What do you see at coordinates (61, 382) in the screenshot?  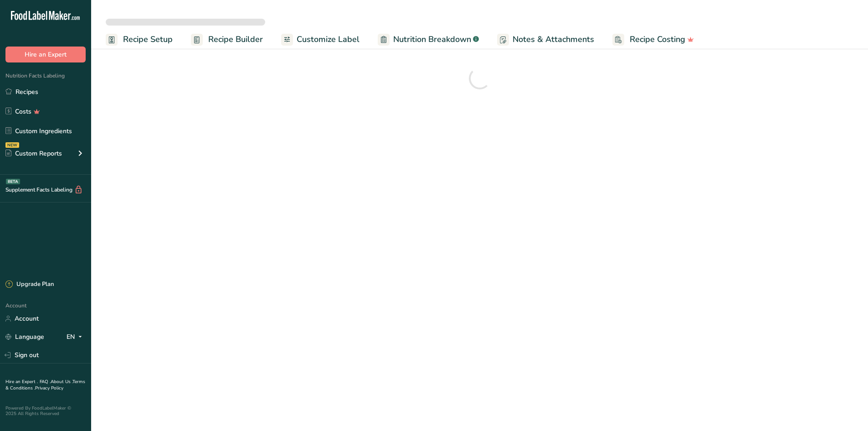 I see `a: About Us .` at bounding box center [61, 382].